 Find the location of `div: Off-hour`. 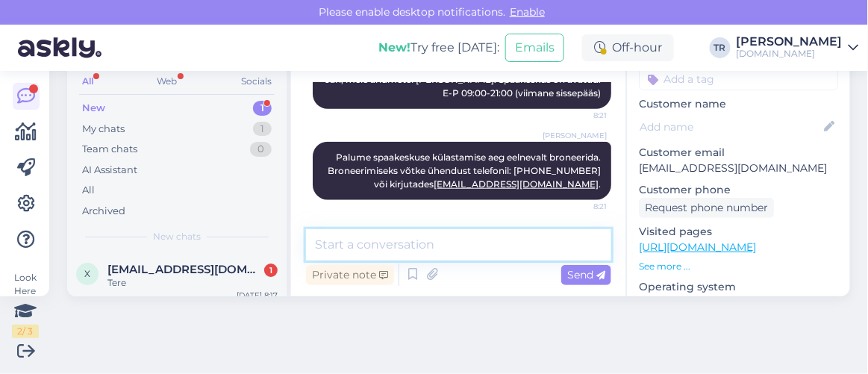

div: Off-hour is located at coordinates (628, 48).